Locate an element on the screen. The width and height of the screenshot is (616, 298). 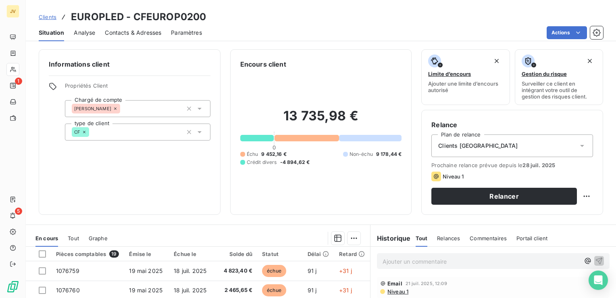
div: Émise le is located at coordinates (146, 254).